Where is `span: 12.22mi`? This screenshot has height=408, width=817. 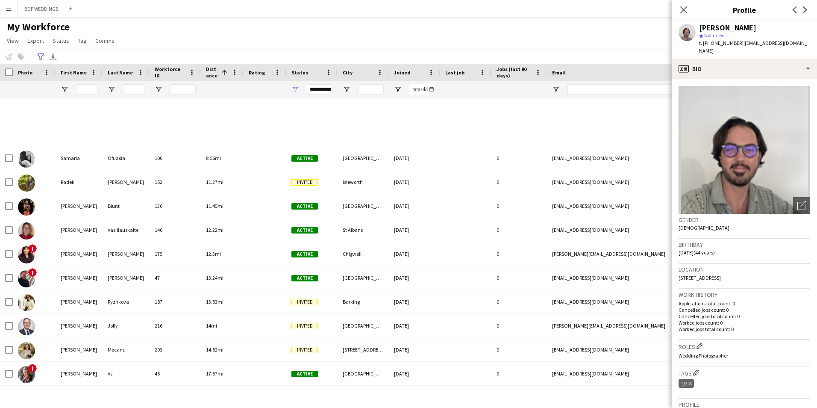 span: 12.22mi is located at coordinates (214, 229).